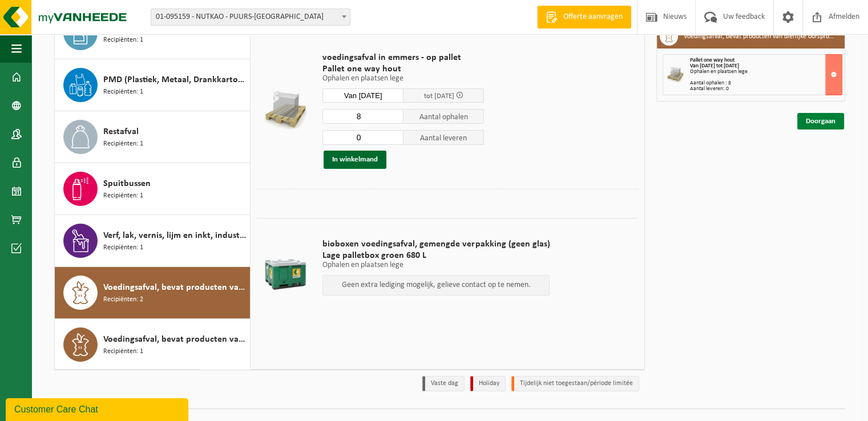 This screenshot has width=868, height=421. What do you see at coordinates (766, 84) in the screenshot?
I see `div: Aantal ophalen : 8` at bounding box center [766, 84].